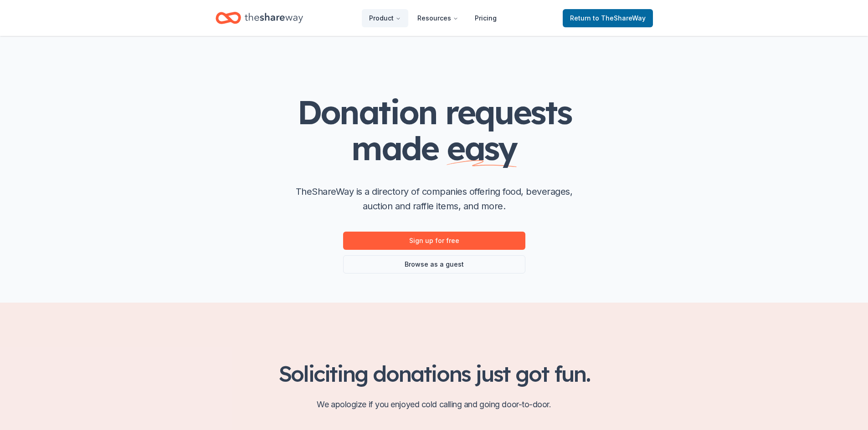  I want to click on p: TheShareWay is a directory of companies offering food, beverages, auction and raffle items, and m..., so click(434, 199).